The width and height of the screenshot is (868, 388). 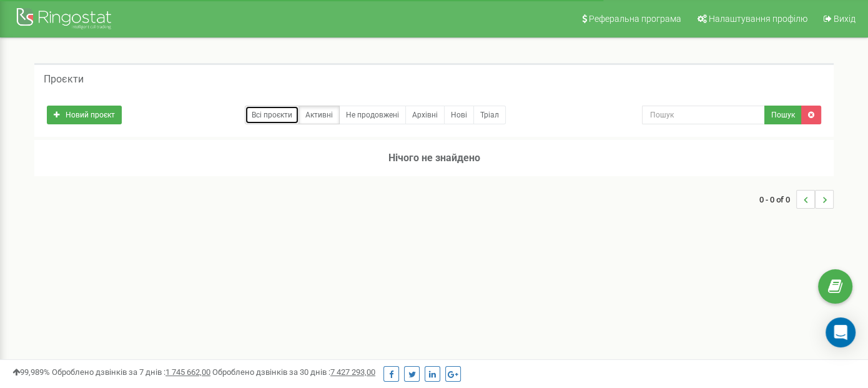 What do you see at coordinates (272, 115) in the screenshot?
I see `a: Всі проєкти` at bounding box center [272, 115].